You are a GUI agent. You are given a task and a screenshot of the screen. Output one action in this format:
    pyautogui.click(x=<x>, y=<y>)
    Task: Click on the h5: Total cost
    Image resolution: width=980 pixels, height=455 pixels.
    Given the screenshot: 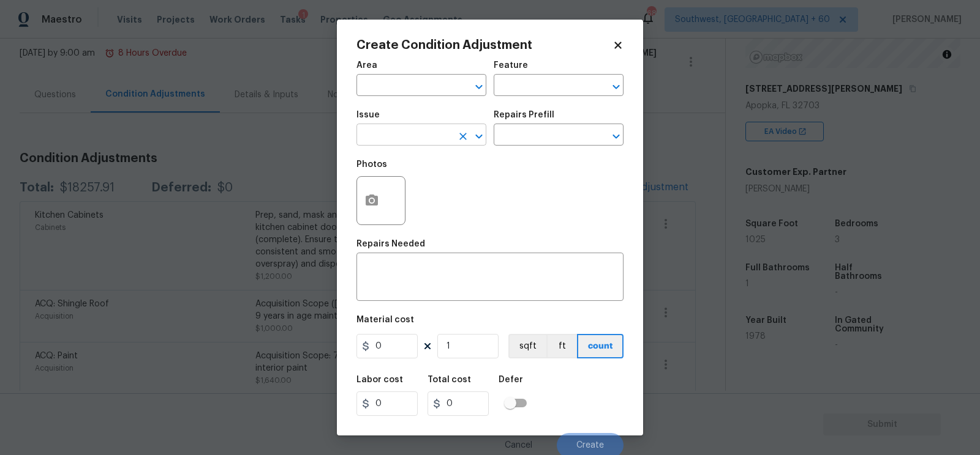 What is the action you would take?
    pyautogui.click(x=449, y=380)
    